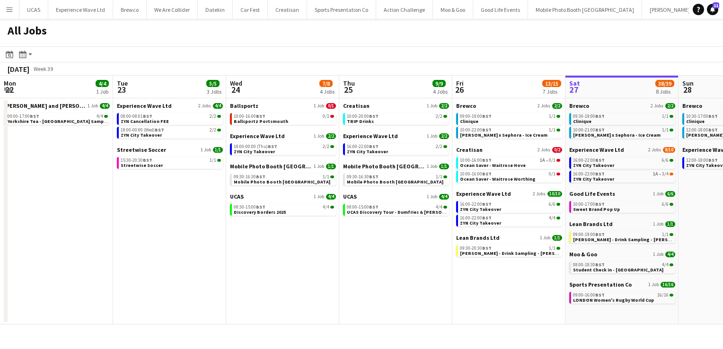  I want to click on button: Experience Wave Ltd, so click(80, 9).